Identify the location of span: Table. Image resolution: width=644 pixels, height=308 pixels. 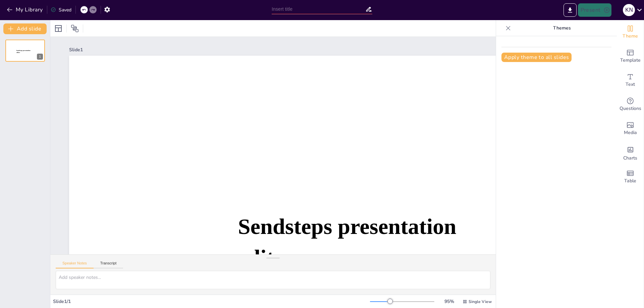
(630, 181).